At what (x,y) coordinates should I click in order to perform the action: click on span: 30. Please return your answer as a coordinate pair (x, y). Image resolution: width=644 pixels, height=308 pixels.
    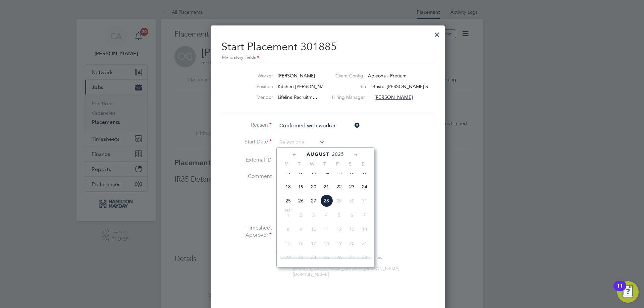
    Looking at the image, I should click on (352, 201).